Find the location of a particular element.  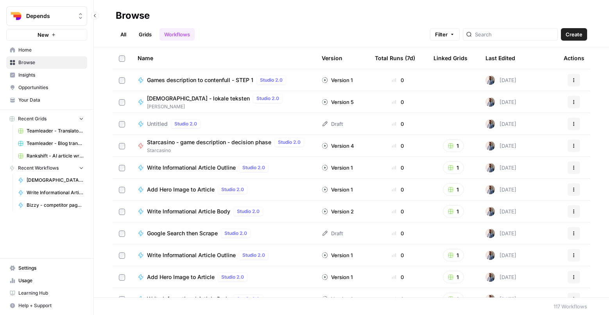

span: Filter is located at coordinates (441, 34).